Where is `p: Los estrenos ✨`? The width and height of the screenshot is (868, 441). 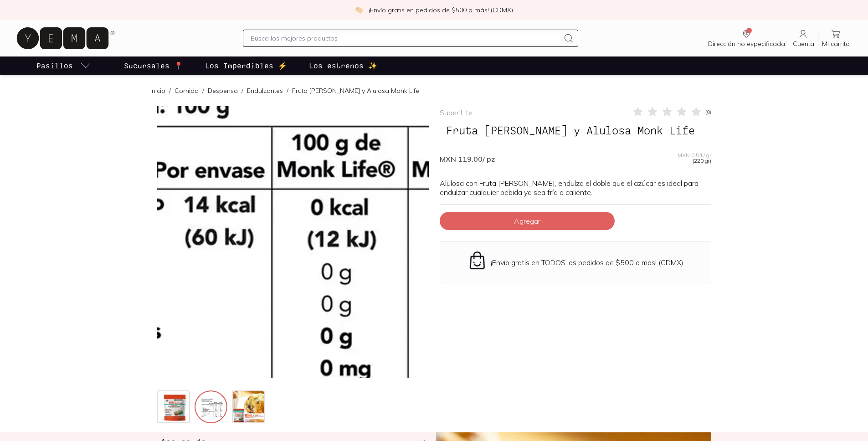 p: Los estrenos ✨ is located at coordinates (343, 66).